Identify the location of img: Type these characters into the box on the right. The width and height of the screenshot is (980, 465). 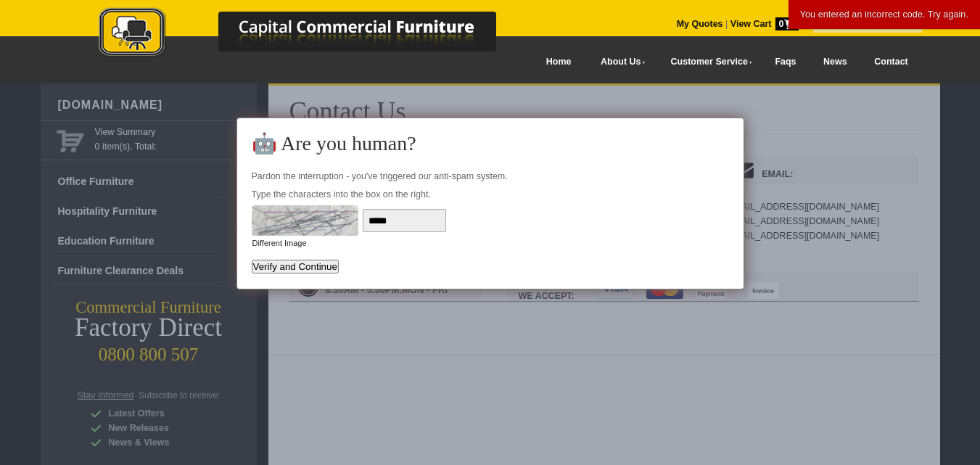
(305, 220).